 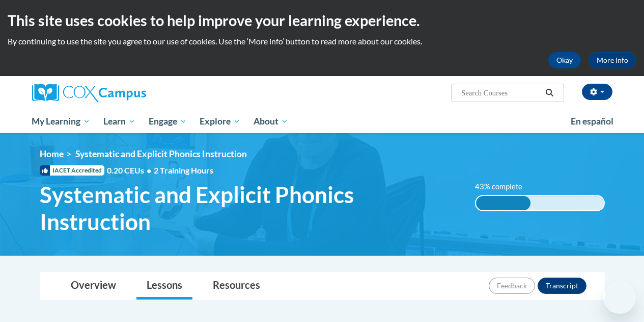 I want to click on a: Engage, so click(x=167, y=122).